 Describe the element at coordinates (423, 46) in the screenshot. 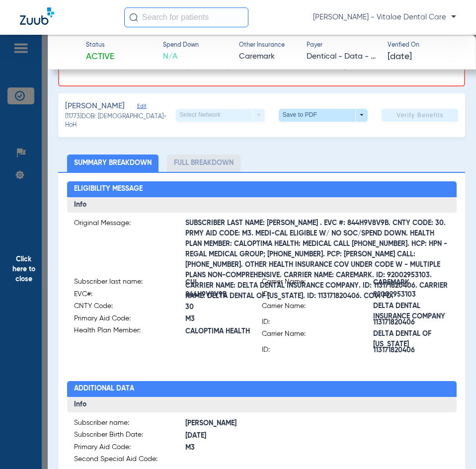

I see `span: Verified On` at that location.